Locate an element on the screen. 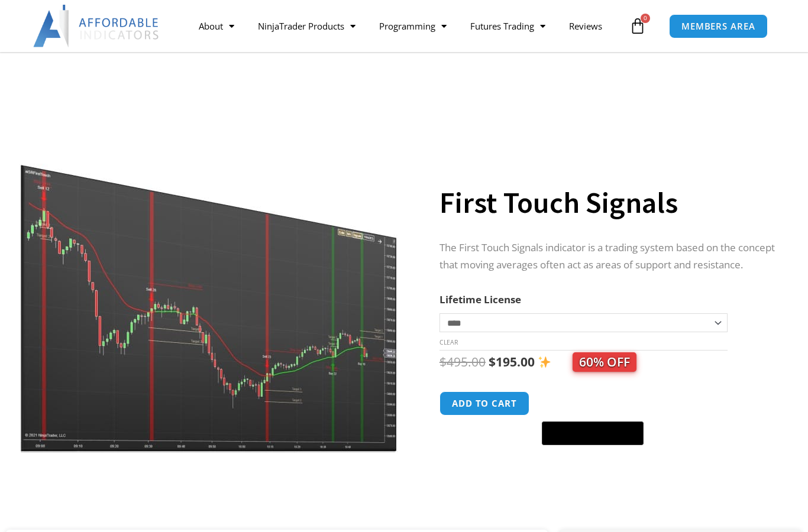 The image size is (808, 532). h1: First Touch Signals is located at coordinates (609, 202).